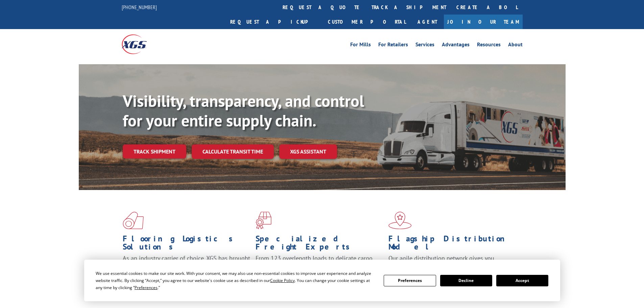 The width and height of the screenshot is (644, 308). I want to click on span: As an industry carrier of choice, XGS has brought innovation and dedication to flooring logistics..., so click(186, 266).